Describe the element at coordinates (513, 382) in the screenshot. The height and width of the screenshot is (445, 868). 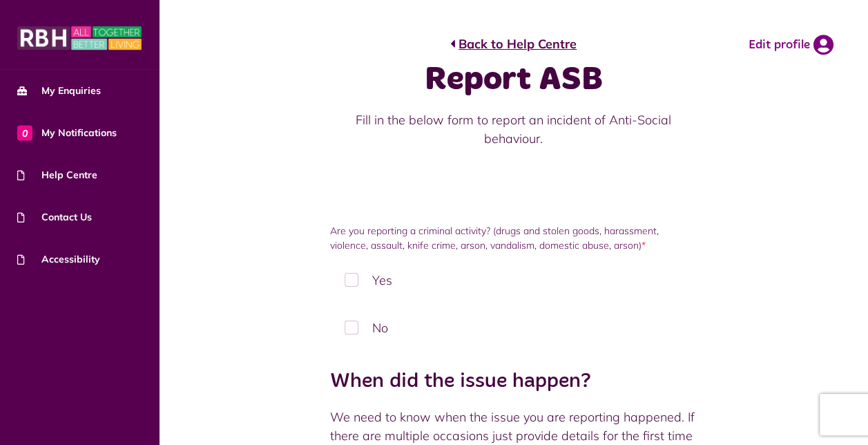
I see `h2: When did the issue happen?` at that location.